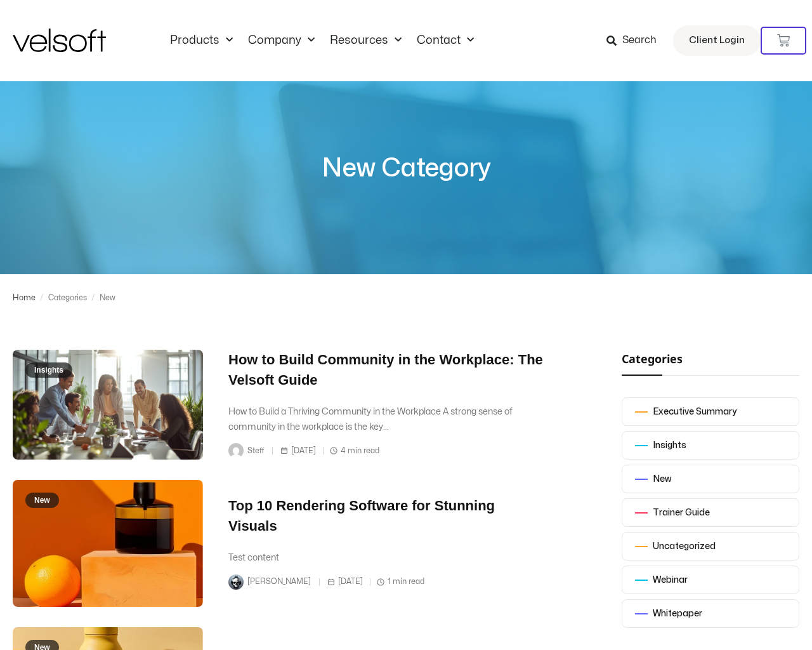 This screenshot has width=812, height=650. I want to click on a: How to Build Community in the Workplace: The Velsoft Guide, so click(386, 369).